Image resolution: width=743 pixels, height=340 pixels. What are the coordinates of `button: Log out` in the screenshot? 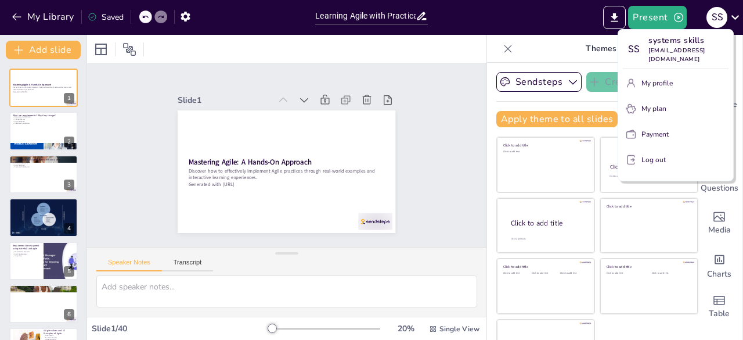 It's located at (676, 160).